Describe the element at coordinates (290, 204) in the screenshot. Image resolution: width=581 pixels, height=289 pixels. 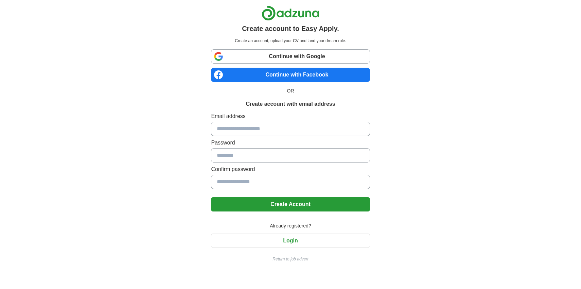
I see `button: Create Account` at that location.